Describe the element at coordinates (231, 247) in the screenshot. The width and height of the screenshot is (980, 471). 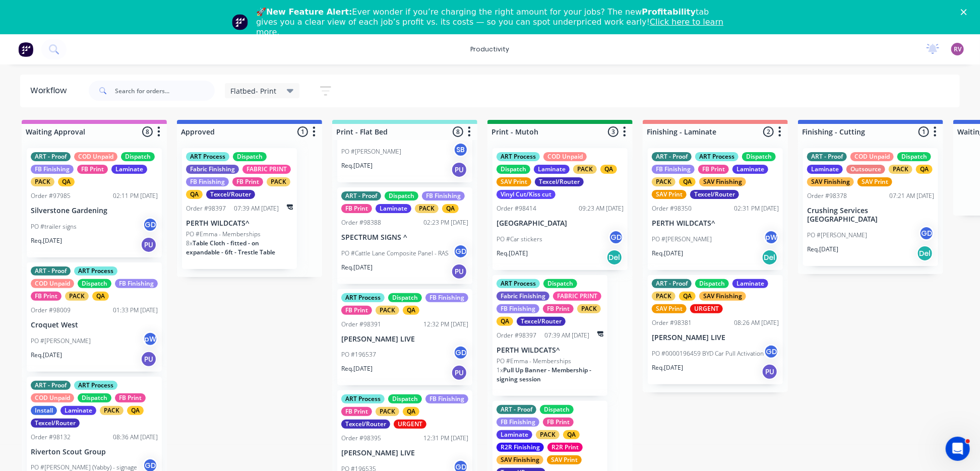
I see `span: Table Cloth - fitted - on expandable - 6ft - Trestle Table` at that location.